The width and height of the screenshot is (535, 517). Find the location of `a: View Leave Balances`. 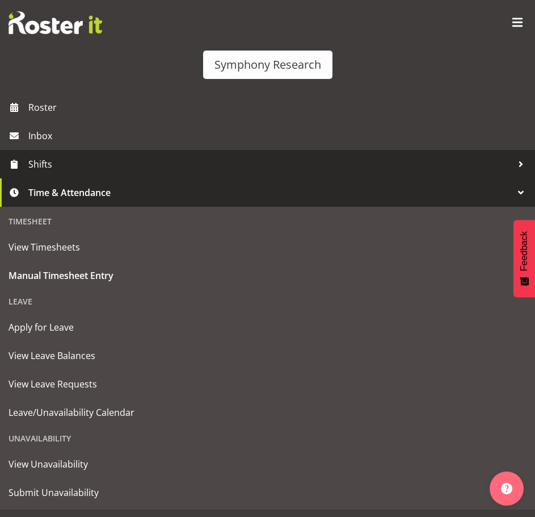

a: View Leave Balances is located at coordinates (267, 355).